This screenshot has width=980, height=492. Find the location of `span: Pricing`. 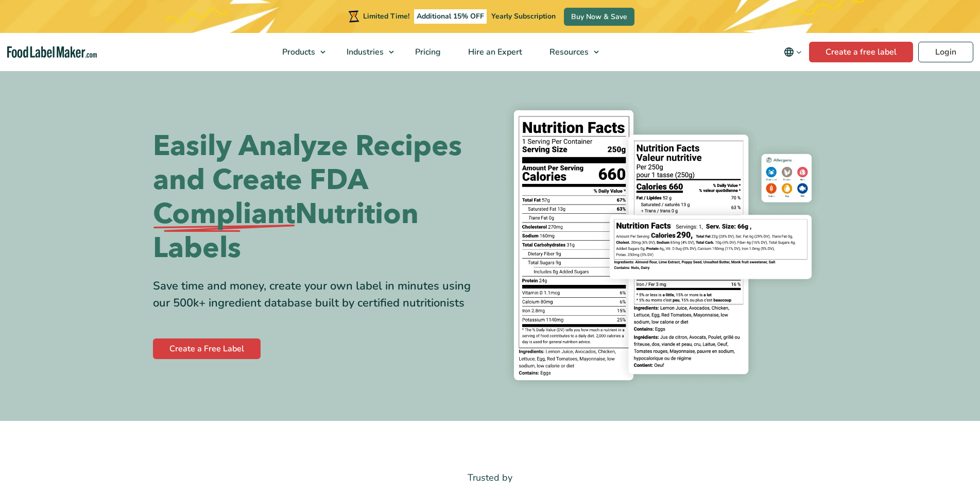

span: Pricing is located at coordinates (426, 52).